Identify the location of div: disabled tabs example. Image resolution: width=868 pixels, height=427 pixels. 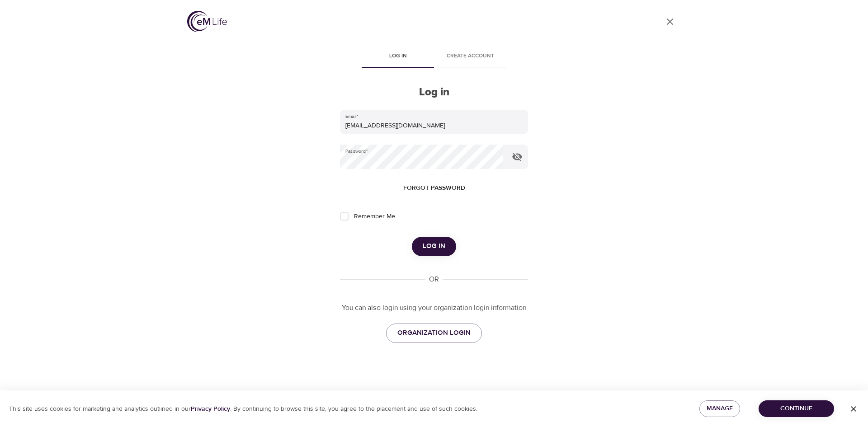
(434, 57).